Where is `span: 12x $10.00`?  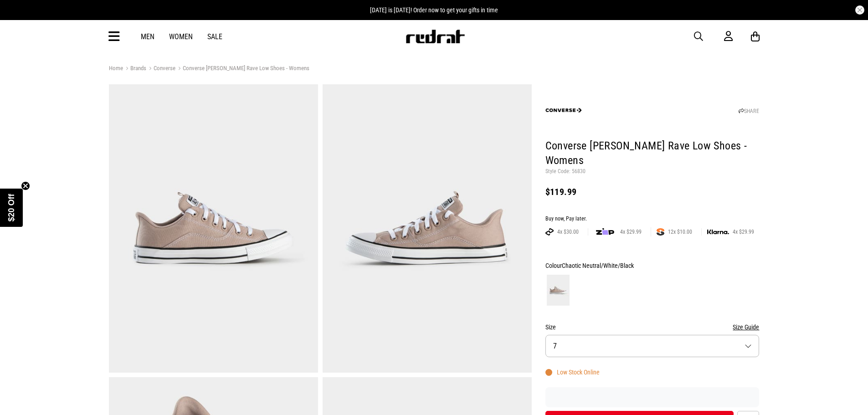
span: 12x $10.00 is located at coordinates (680, 232).